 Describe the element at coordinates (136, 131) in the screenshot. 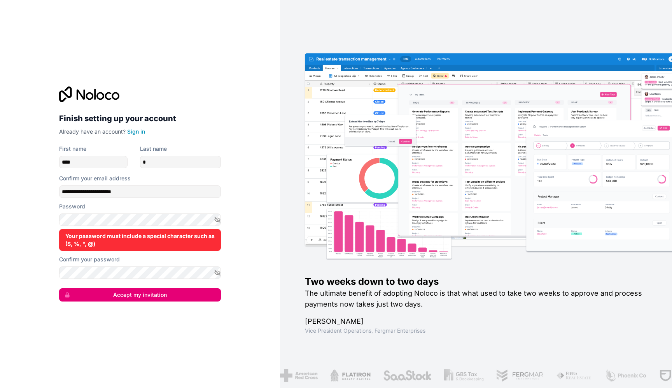

I see `a: Sign in` at that location.